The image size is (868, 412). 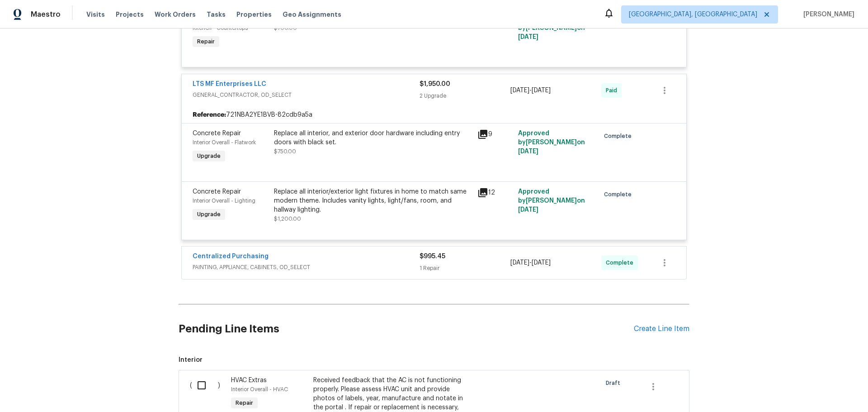 I want to click on div: Replace all interior/exterior light fixtures in home to match same modern theme. Includes vanity ..., so click(x=373, y=201).